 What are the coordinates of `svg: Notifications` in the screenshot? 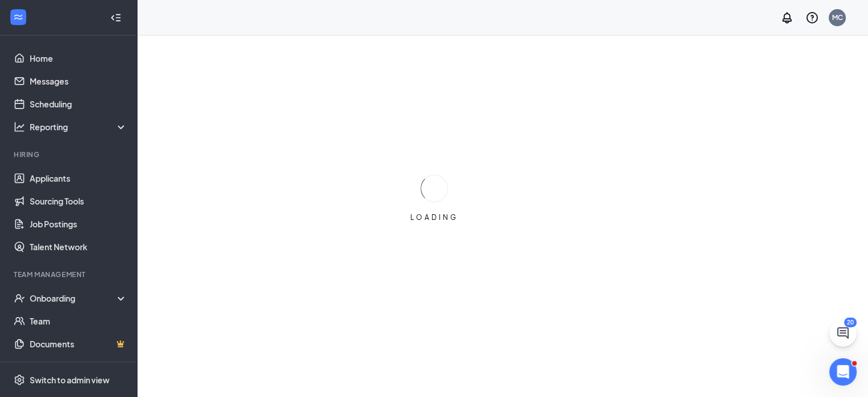 It's located at (787, 17).